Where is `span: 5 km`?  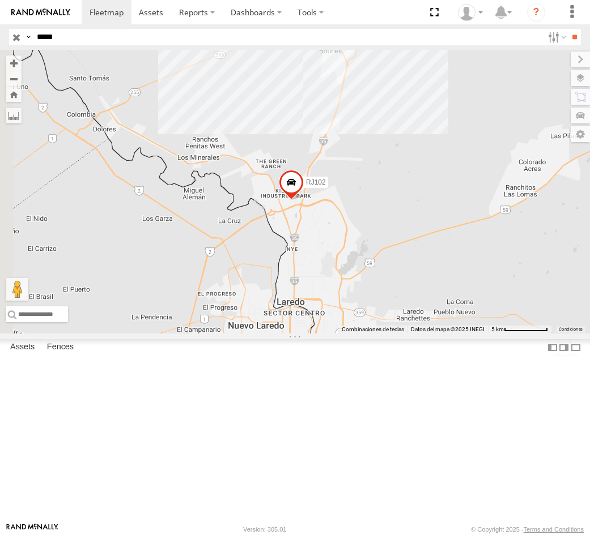
span: 5 km is located at coordinates (497, 329).